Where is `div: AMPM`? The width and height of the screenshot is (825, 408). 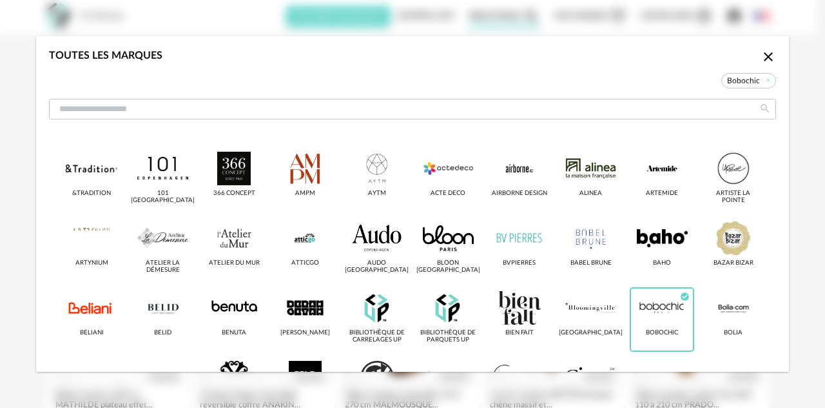 div: AMPM is located at coordinates (305, 193).